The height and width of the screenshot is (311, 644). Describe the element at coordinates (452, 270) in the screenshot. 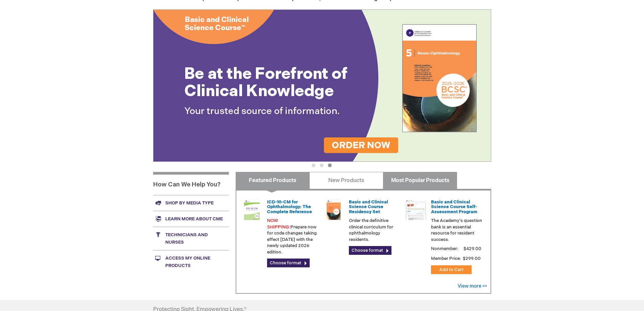

I see `button: Add to Cart` at that location.